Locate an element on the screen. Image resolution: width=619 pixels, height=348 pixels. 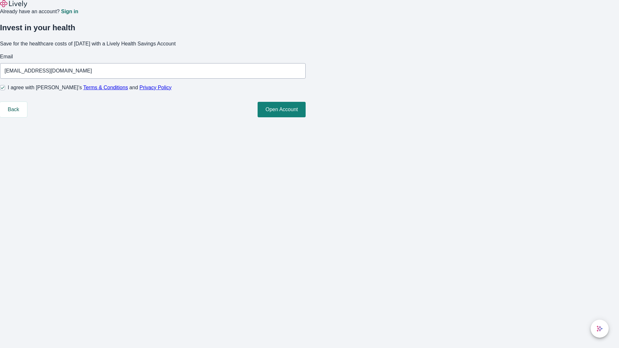
div: Sign in is located at coordinates (69, 12).